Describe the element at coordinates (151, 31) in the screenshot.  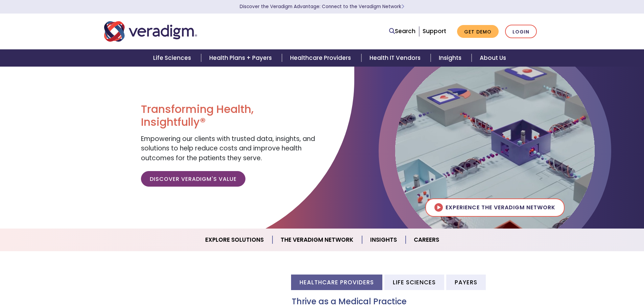
I see `img: Veradigm logo` at that location.